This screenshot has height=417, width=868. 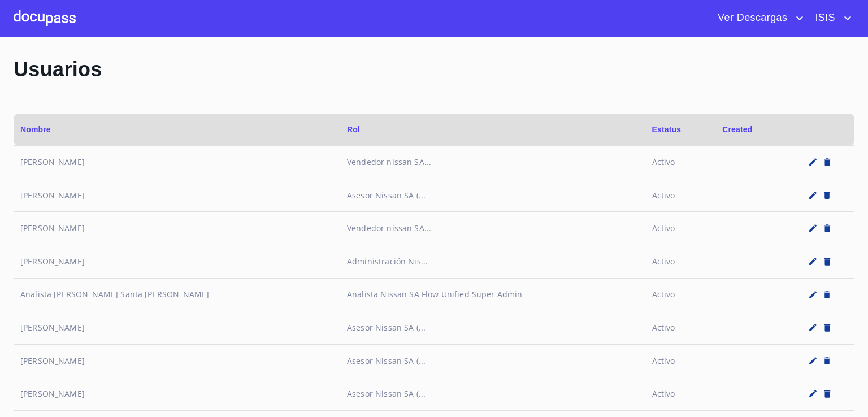 I want to click on th: Nombre, so click(x=177, y=130).